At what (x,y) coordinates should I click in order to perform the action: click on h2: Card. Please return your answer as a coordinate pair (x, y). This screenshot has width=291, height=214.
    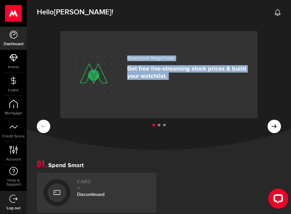
    Looking at the image, I should click on (113, 184).